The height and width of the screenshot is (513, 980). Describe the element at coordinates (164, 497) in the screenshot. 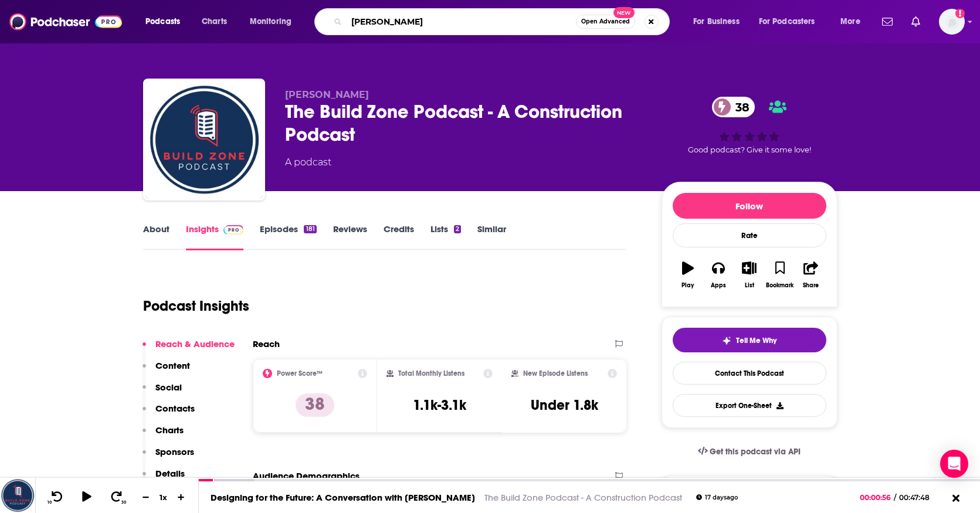

I see `div: 1 x` at that location.